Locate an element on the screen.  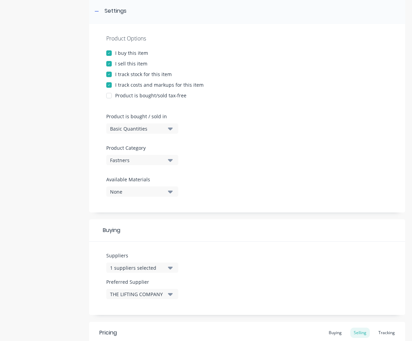
div: I buy this item is located at coordinates (132, 53).